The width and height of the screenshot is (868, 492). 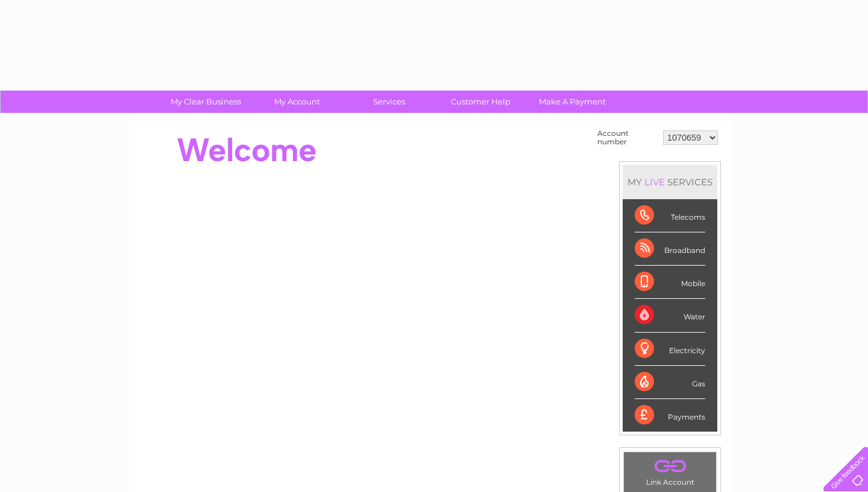 I want to click on div: Gas, so click(x=670, y=382).